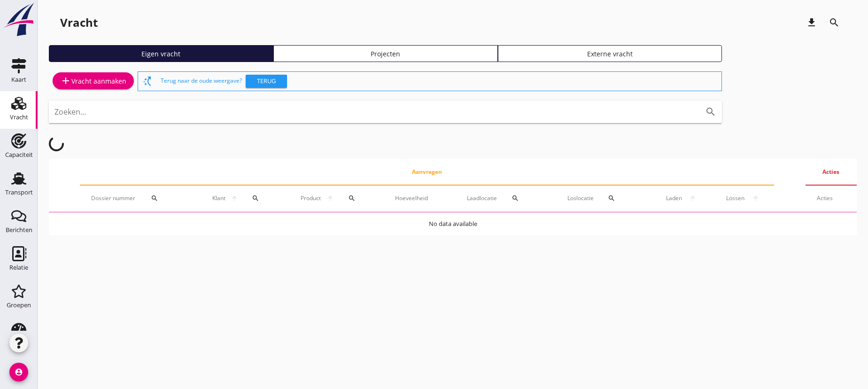 The width and height of the screenshot is (868, 389). What do you see at coordinates (19, 155) in the screenshot?
I see `div: Capaciteit` at bounding box center [19, 155].